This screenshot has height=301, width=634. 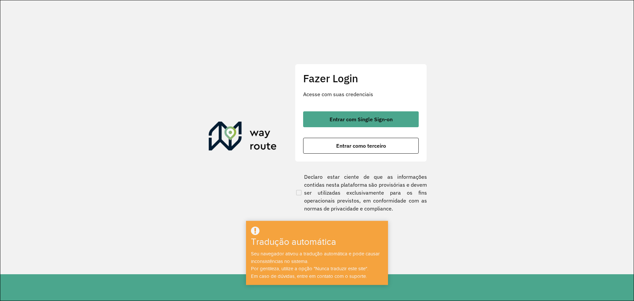 I want to click on img: Roteirizador AmbevTech, so click(x=243, y=137).